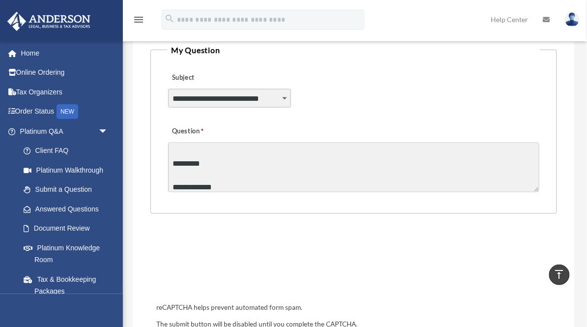  What do you see at coordinates (65, 112) in the screenshot?
I see `a: Order StatusNEW` at bounding box center [65, 112].